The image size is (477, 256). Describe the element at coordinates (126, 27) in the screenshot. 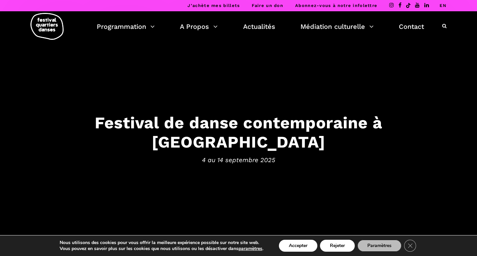

I see `a: Programmation` at that location.